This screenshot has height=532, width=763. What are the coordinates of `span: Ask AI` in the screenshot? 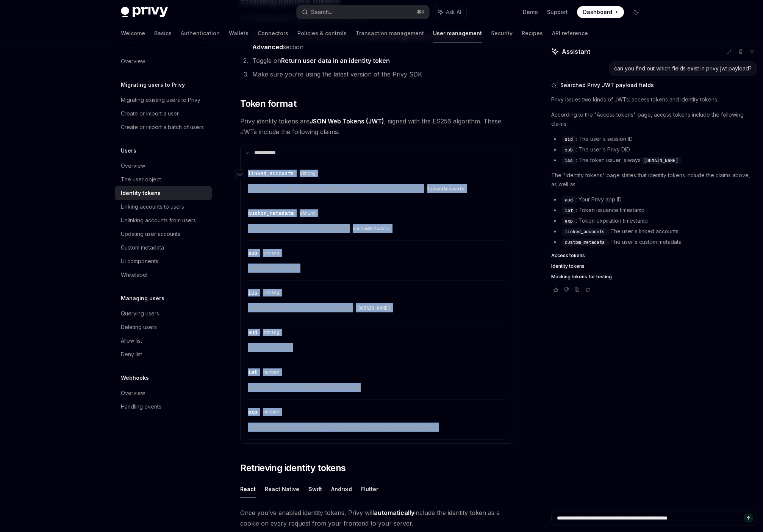 It's located at (453, 12).